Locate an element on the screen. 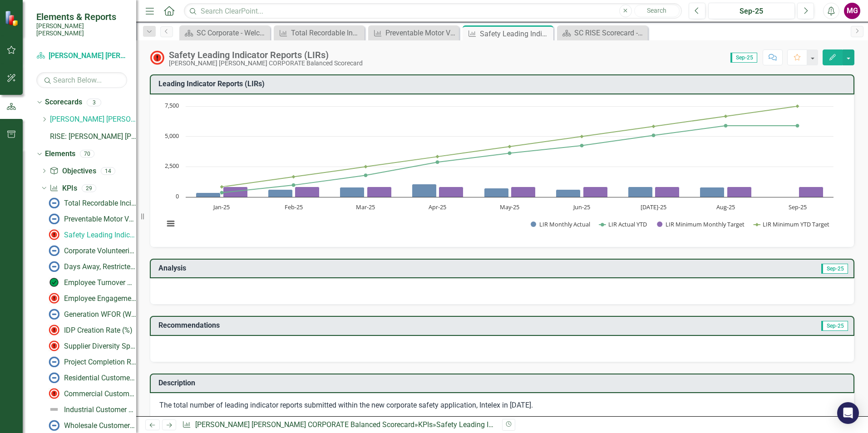  div: Commercial Customer Survey % Satisfaction​ is located at coordinates (100, 394).